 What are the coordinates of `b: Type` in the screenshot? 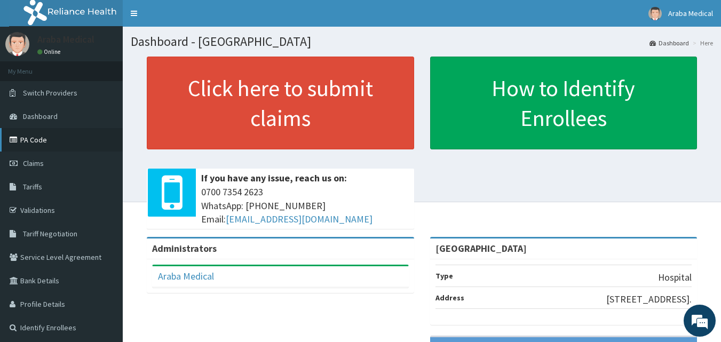 It's located at (444, 276).